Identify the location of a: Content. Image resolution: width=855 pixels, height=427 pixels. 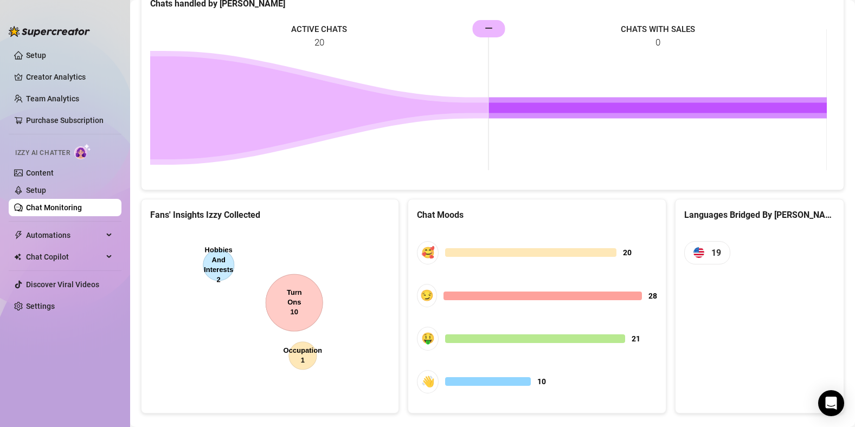
(40, 173).